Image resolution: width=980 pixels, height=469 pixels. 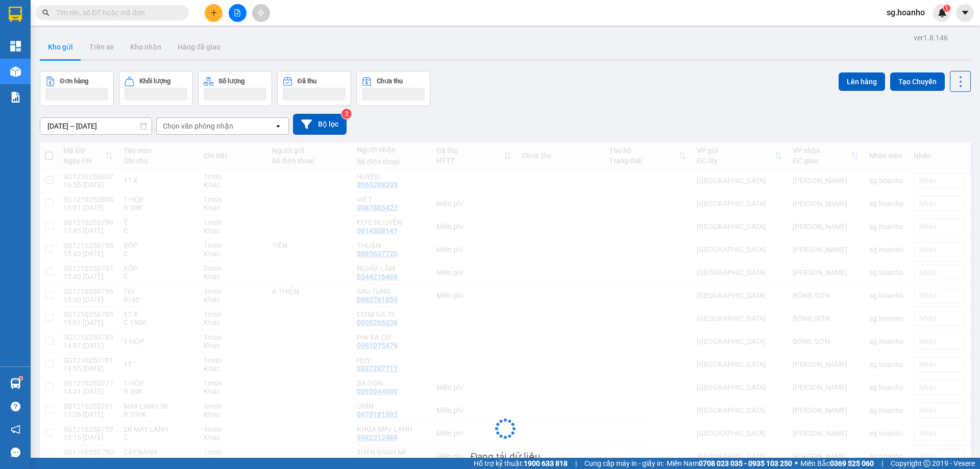 What do you see at coordinates (155, 88) in the screenshot?
I see `button: Khối lượng` at bounding box center [155, 88].